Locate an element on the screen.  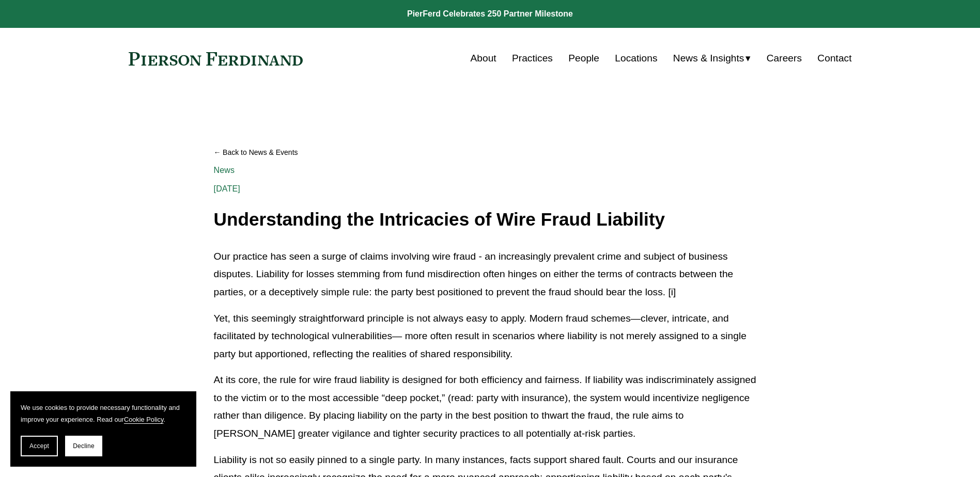
p: Our practice has seen a surge of claims involving wire fraud - an increasingly prevalent crime an... is located at coordinates (490, 275).